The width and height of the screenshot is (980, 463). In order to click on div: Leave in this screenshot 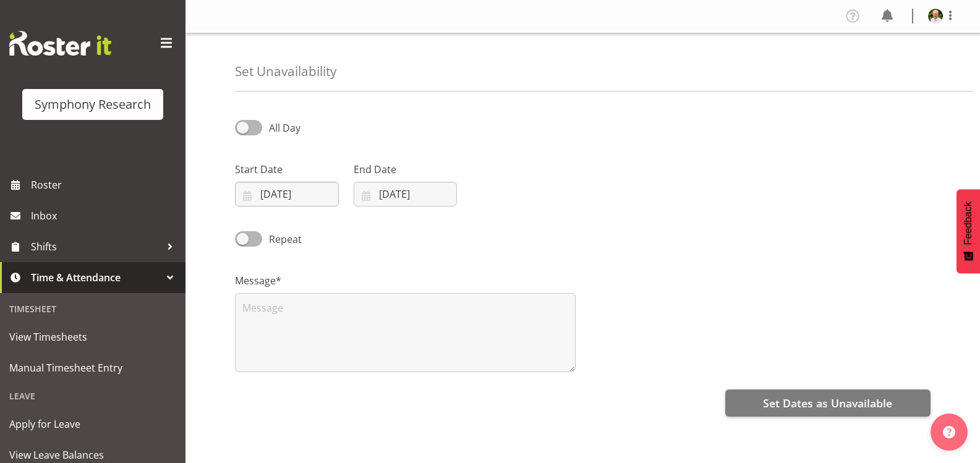, I will do `click(93, 396)`.